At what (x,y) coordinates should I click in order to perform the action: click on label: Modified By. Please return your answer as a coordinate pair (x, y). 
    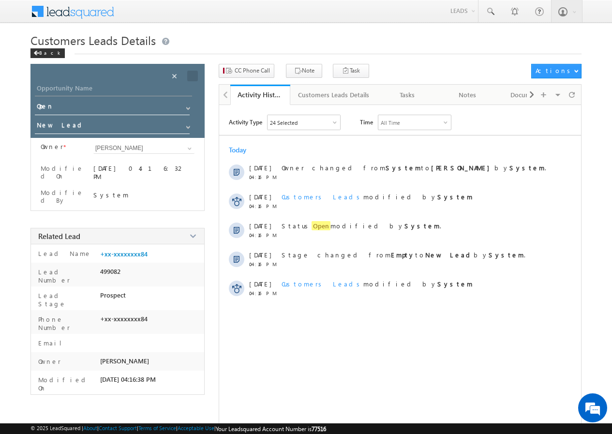
    Looking at the image, I should click on (62, 197).